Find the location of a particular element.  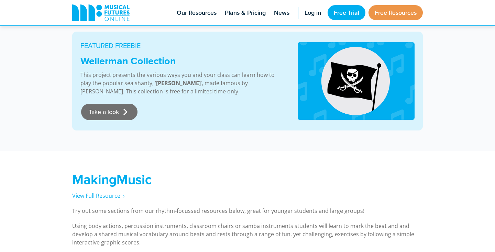

a: View Full Resource‎‏‏‎ ‎ › is located at coordinates (98, 196).